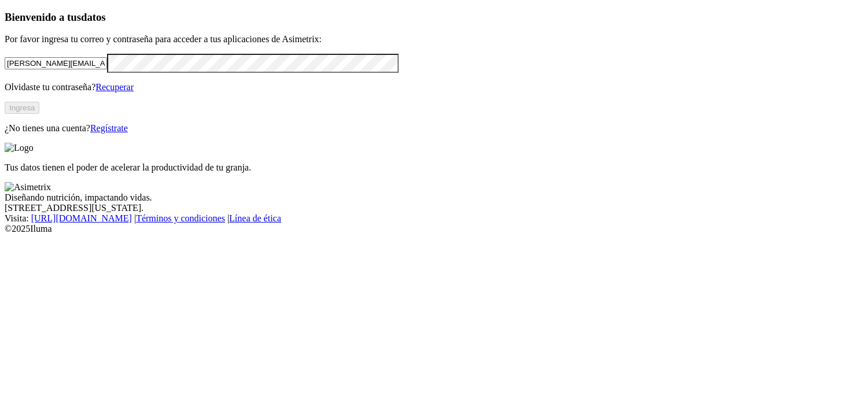 This screenshot has width=868, height=400. I want to click on a: Línea de ética, so click(255, 218).